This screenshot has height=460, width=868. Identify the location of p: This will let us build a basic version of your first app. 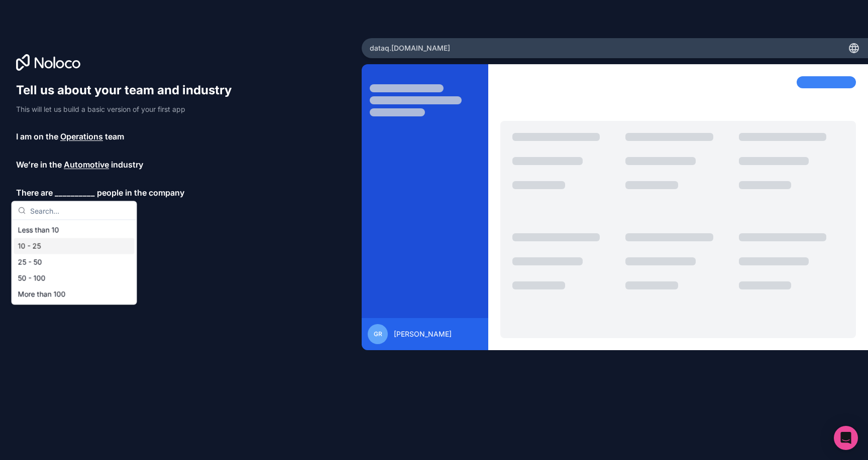
(129, 110).